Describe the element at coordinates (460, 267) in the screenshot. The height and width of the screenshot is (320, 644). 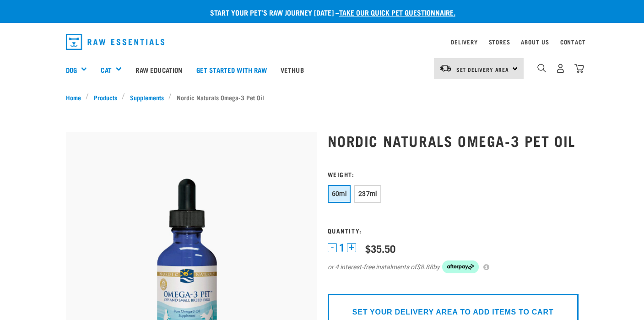
I see `img: Afterpay` at that location.